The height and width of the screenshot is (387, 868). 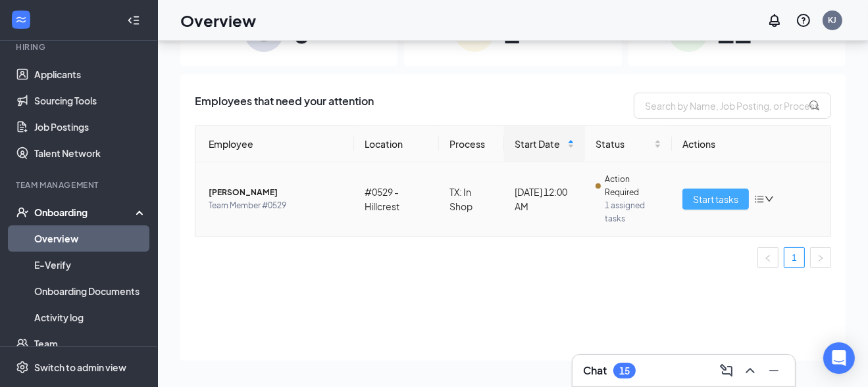 What do you see at coordinates (21, 20) in the screenshot?
I see `svg: WorkstreamLogo` at bounding box center [21, 20].